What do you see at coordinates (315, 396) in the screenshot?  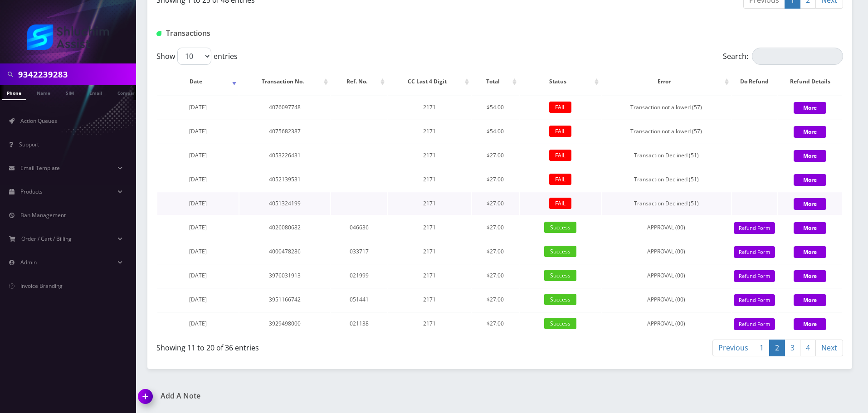 I see `a: Add A Note` at bounding box center [315, 396].